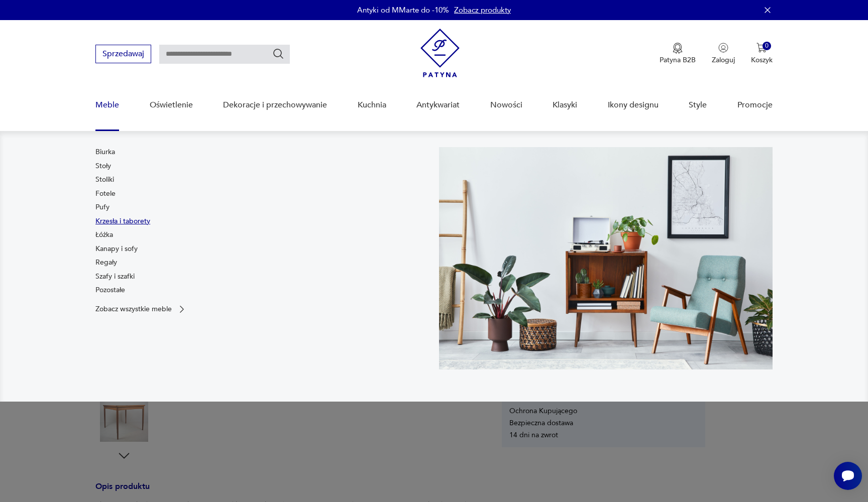 Image resolution: width=868 pixels, height=502 pixels. Describe the element at coordinates (134, 309) in the screenshot. I see `p: Zobacz wszystkie meble` at that location.